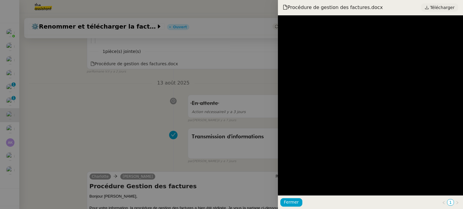 Image resolution: width=463 pixels, height=209 pixels. What do you see at coordinates (442, 8) in the screenshot?
I see `span: Télécharger` at bounding box center [442, 8].